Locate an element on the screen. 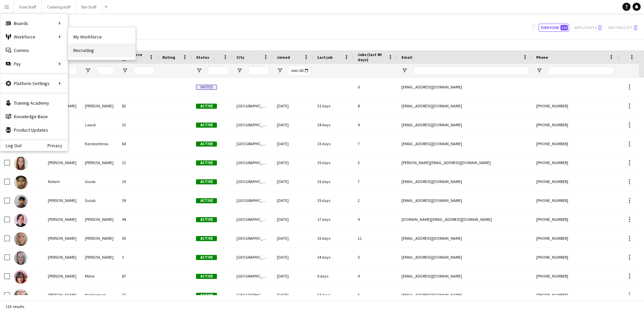  input: Joined Filter Input is located at coordinates (299, 71).